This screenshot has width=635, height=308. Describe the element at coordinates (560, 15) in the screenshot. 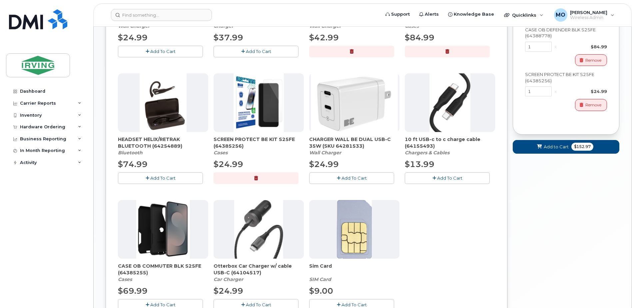

I see `span: MO` at that location.